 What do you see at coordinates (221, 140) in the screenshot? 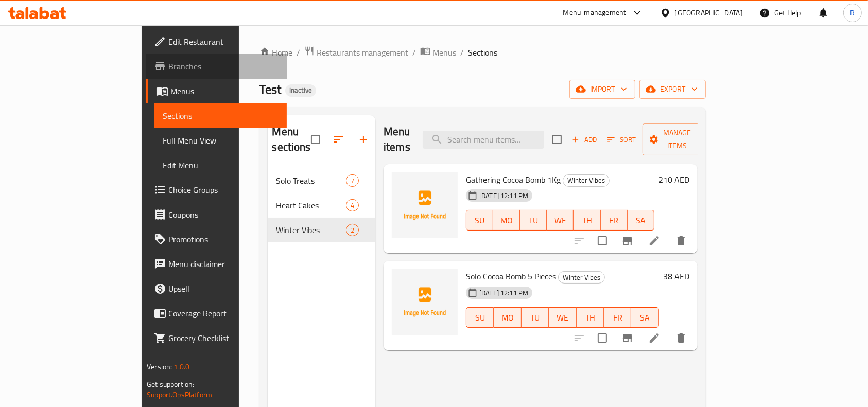
I see `span: Full Menu View` at bounding box center [221, 140].